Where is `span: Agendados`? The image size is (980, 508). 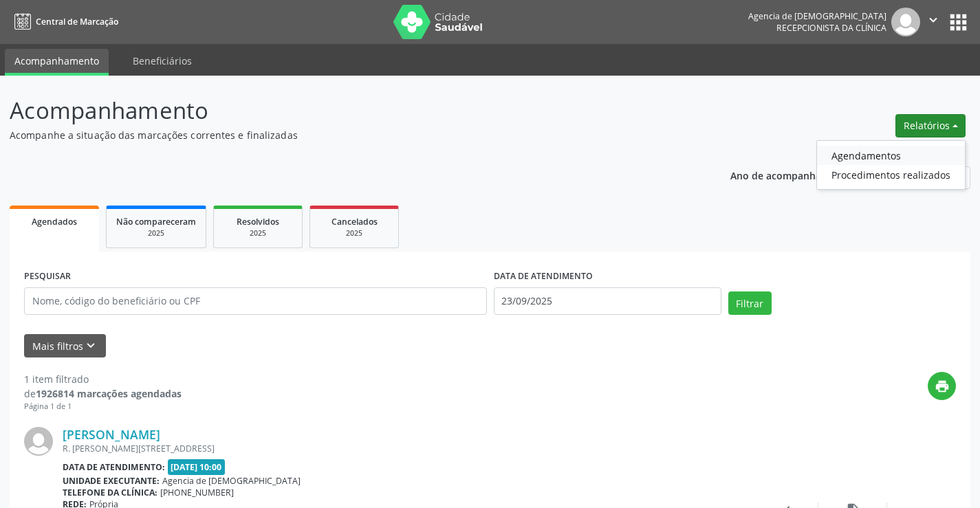
span: Agendados is located at coordinates (55, 221).